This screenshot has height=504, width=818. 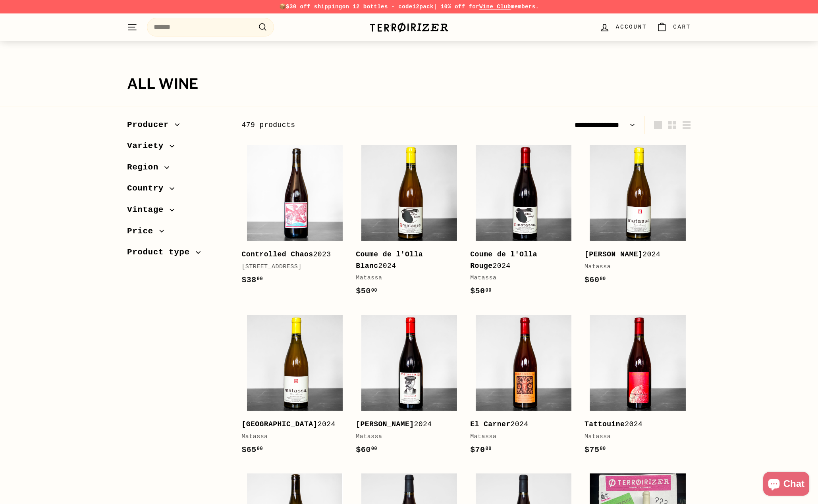 I want to click on span: Cart, so click(x=682, y=27).